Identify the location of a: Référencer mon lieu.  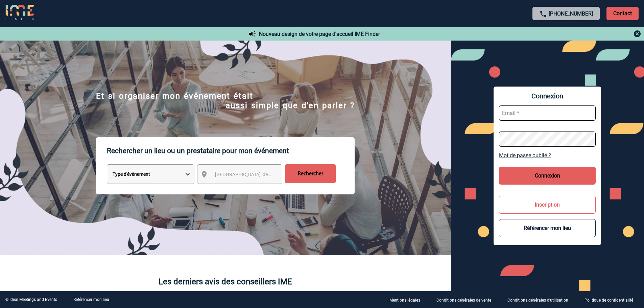
(91, 299).